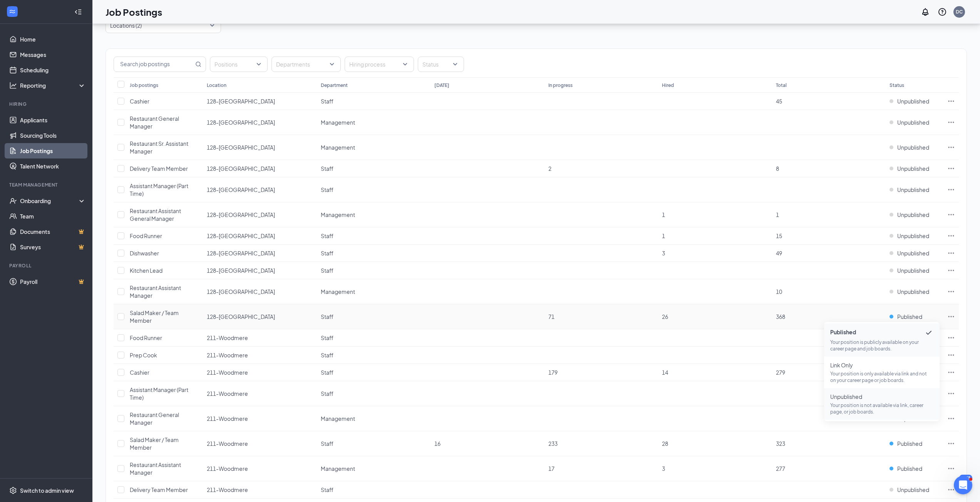 This screenshot has width=980, height=502. I want to click on a: Messages, so click(53, 55).